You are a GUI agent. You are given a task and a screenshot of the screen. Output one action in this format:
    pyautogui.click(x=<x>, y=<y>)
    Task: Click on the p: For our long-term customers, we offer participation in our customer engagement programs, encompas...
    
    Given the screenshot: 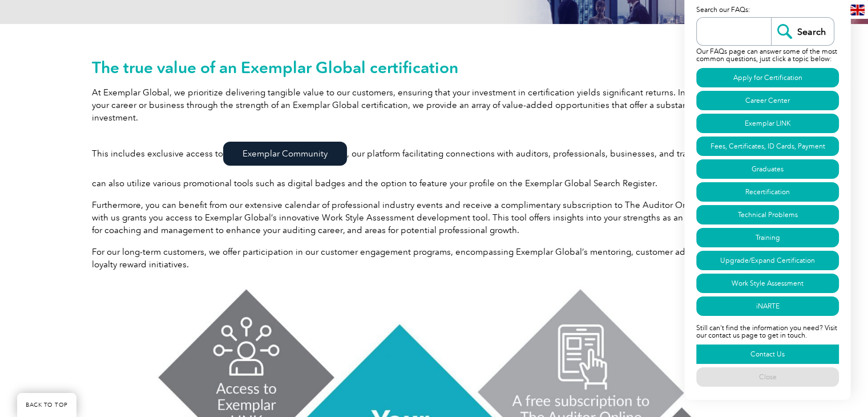 What is the action you would take?
    pyautogui.click(x=434, y=258)
    